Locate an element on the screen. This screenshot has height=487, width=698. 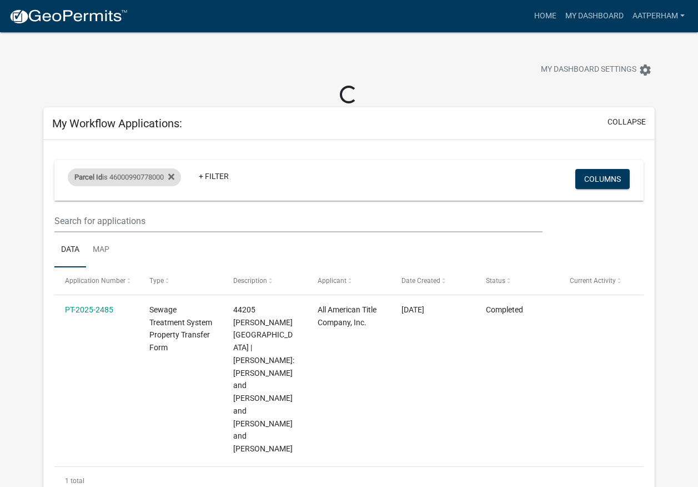
span: Applicant is located at coordinates (332, 280).